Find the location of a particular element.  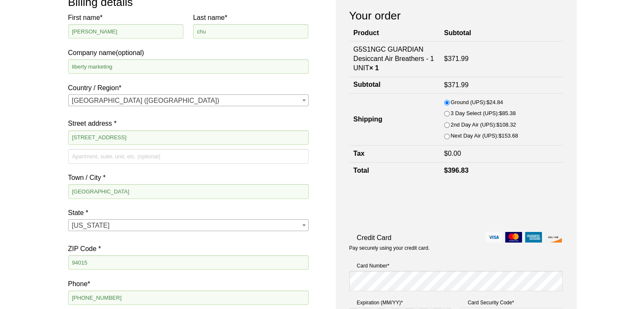

img: mastercard is located at coordinates (514, 237).